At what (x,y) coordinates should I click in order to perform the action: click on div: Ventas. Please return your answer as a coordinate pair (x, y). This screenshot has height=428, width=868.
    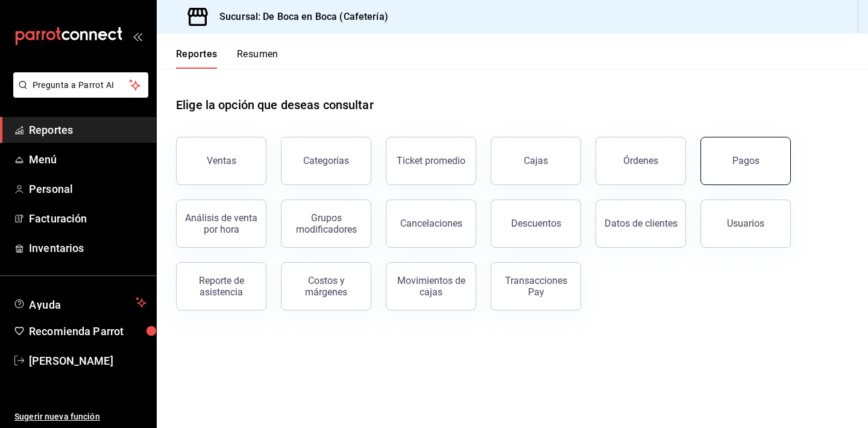
    Looking at the image, I should click on (222, 161).